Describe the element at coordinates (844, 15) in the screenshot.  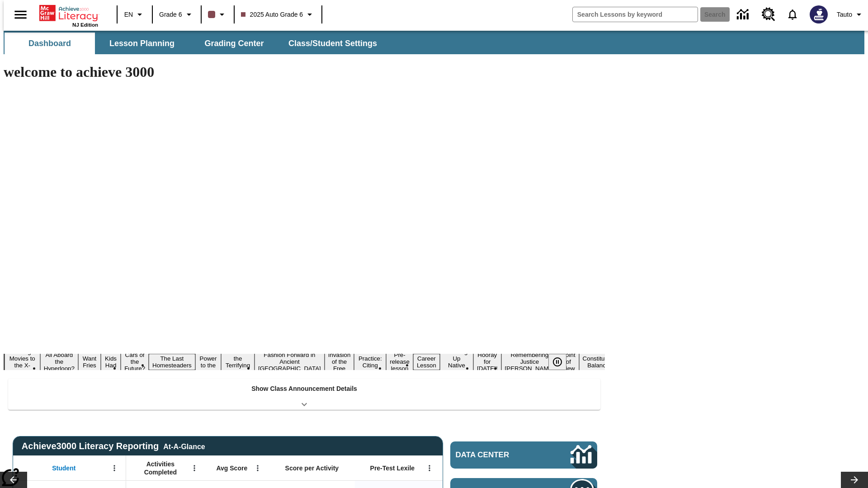
I see `span: Tauto` at that location.